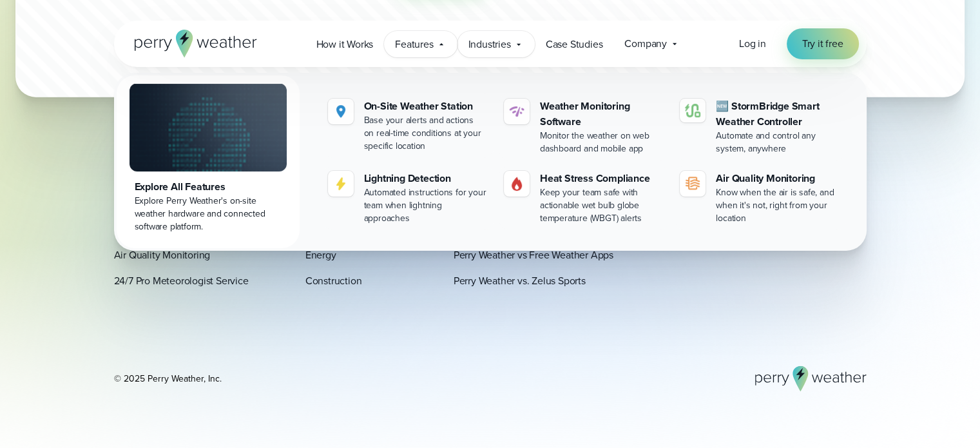 The height and width of the screenshot is (448, 980). I want to click on a: Air Quality Monitoring, so click(163, 255).